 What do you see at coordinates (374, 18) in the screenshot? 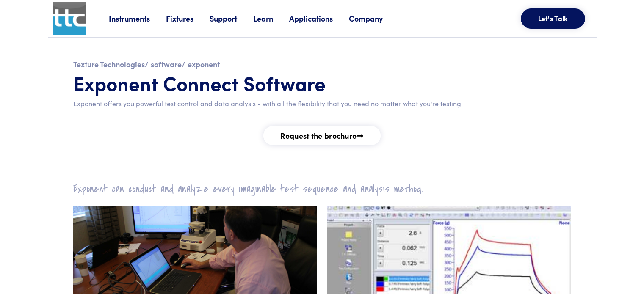
I see `a: Company` at bounding box center [374, 18].